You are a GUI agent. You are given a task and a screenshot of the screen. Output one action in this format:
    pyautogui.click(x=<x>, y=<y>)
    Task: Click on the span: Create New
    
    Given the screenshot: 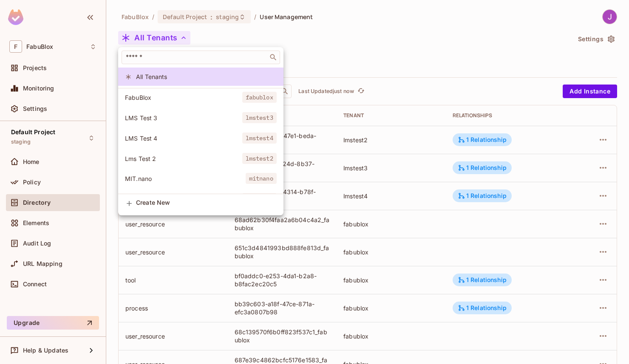 What is the action you would take?
    pyautogui.click(x=207, y=202)
    